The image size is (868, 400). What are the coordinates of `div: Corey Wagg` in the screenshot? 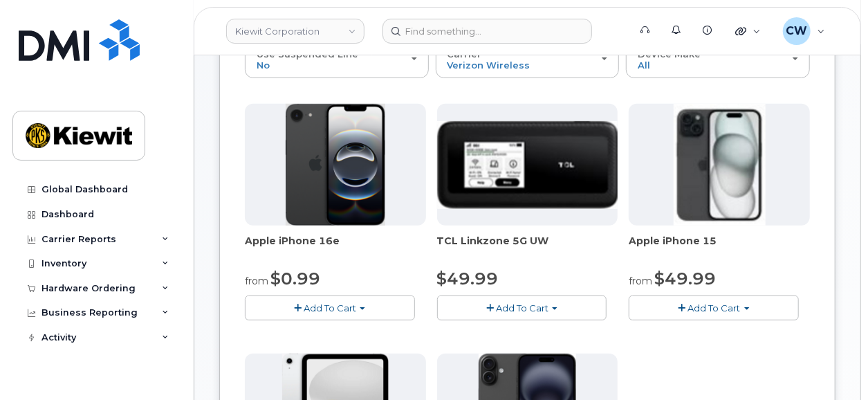 It's located at (804, 31).